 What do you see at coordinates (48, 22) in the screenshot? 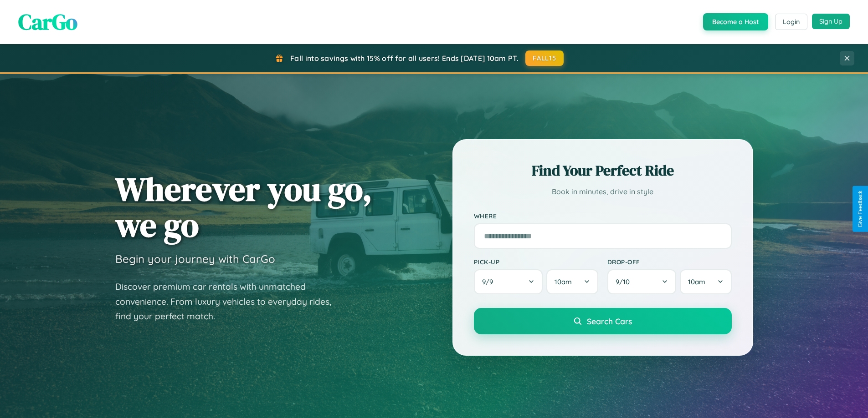
I see `span: CarGo` at bounding box center [48, 22].